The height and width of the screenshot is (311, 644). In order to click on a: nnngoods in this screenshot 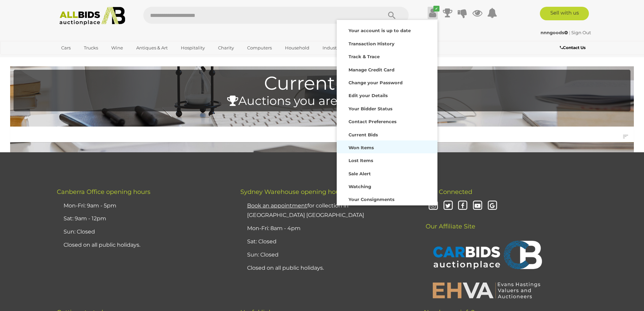, I will do `click(555, 33)`.